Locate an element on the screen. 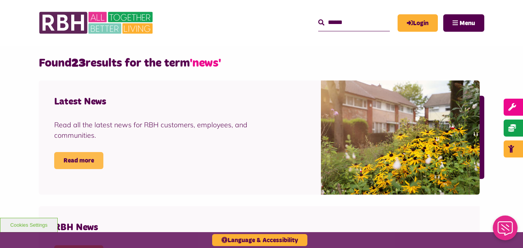  div: Read all the latest news for RBH customers, employees, and communities. is located at coordinates (156, 130).